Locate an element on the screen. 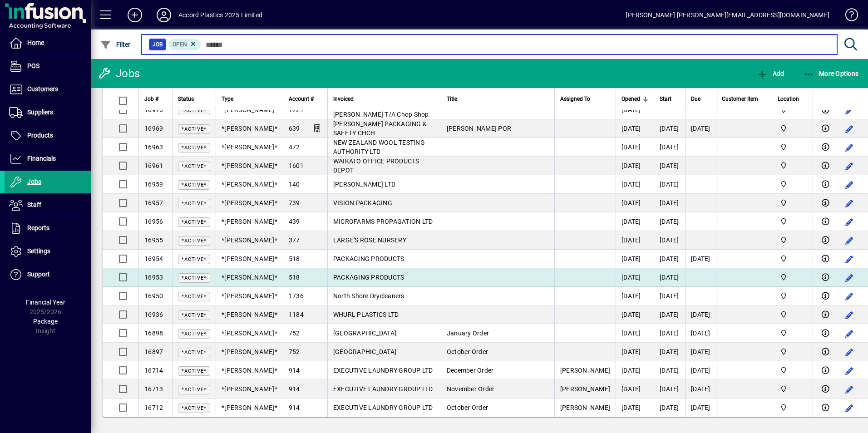 The image size is (868, 433). button: Profile is located at coordinates (164, 15).